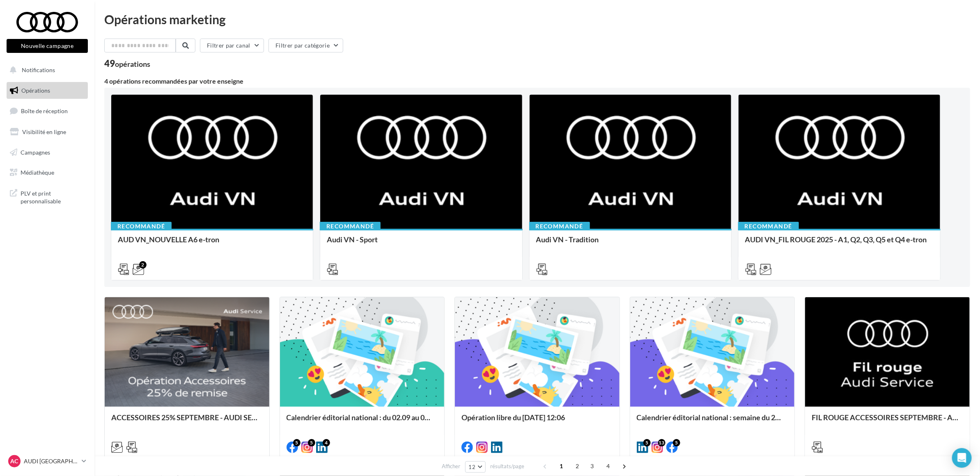  I want to click on a: Médiathèque, so click(47, 173).